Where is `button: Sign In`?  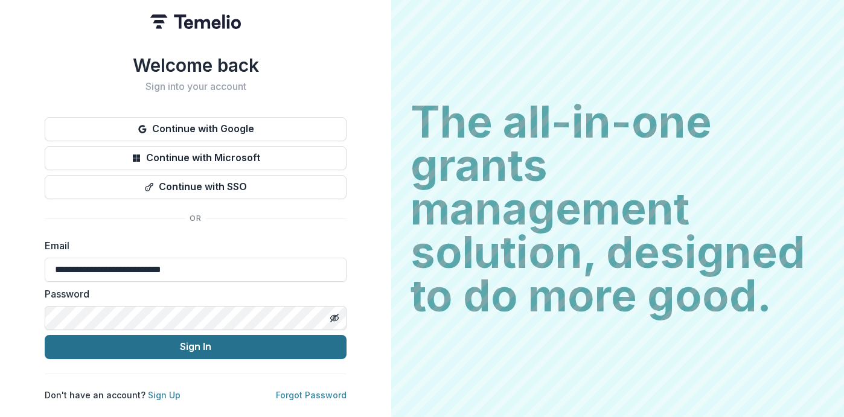 button: Sign In is located at coordinates (196, 347).